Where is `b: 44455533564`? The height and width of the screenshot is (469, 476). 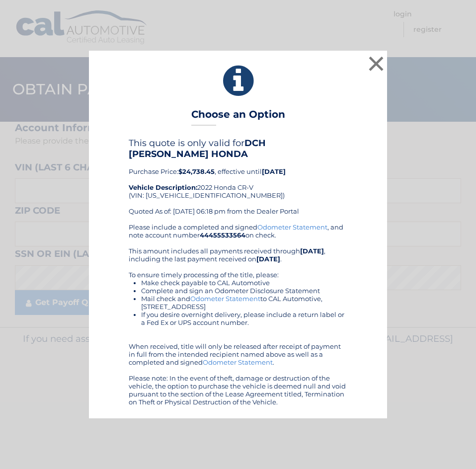
b: 44455533564 is located at coordinates (223, 235).